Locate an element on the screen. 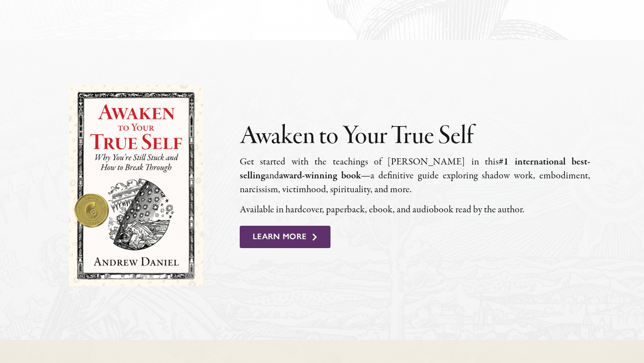  h2: Awaken to Your True Self is located at coordinates (415, 137).